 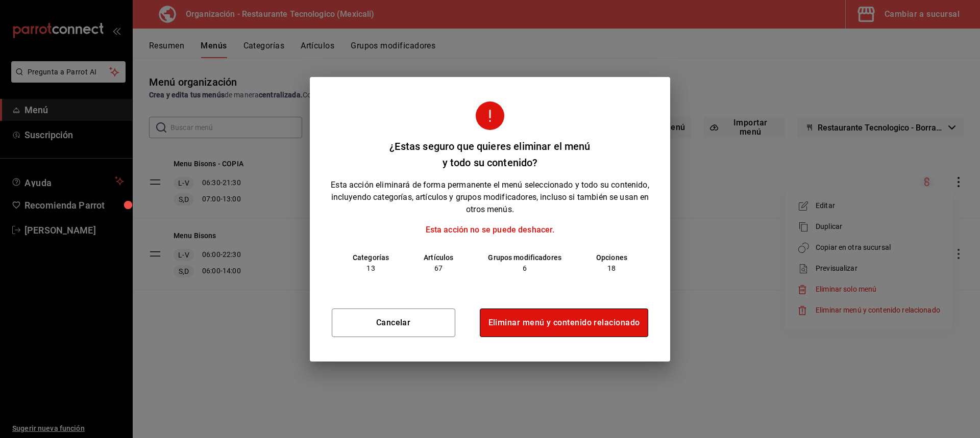 What do you see at coordinates (611, 268) in the screenshot?
I see `p: 18` at bounding box center [611, 268].